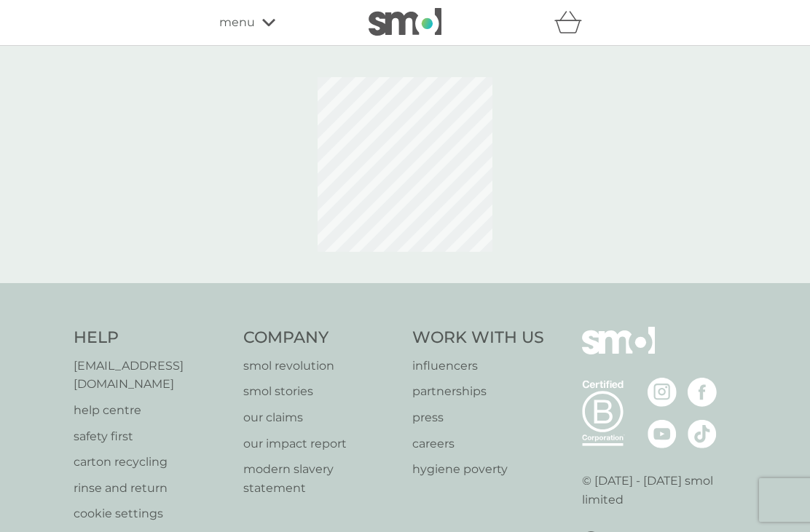 The image size is (810, 532). Describe the element at coordinates (321, 418) in the screenshot. I see `p: our claims` at that location.